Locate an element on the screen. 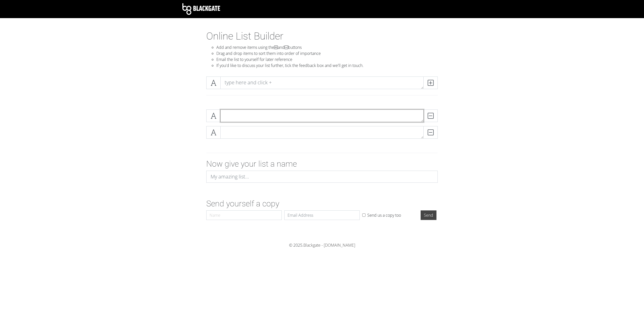 This screenshot has height=336, width=644. img: Blackgate is located at coordinates (201, 9).